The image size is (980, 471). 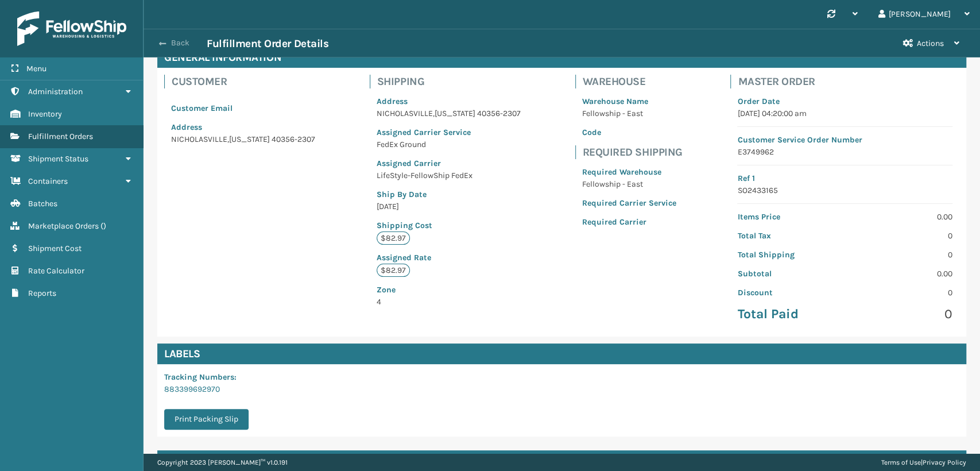 What do you see at coordinates (632, 82) in the screenshot?
I see `h4: Warehouse` at bounding box center [632, 82].